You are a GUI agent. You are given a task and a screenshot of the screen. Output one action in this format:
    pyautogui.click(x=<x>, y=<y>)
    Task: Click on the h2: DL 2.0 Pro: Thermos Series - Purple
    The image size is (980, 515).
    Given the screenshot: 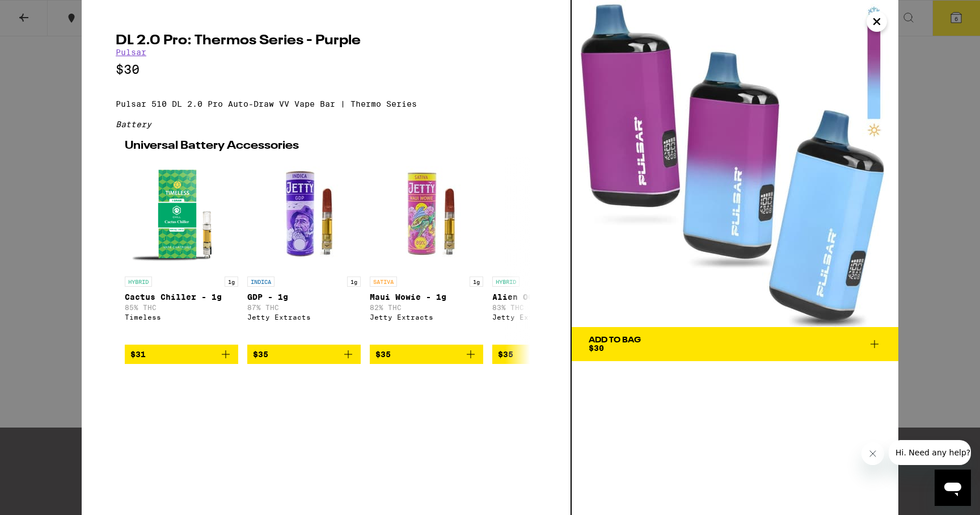 What is the action you would take?
    pyautogui.click(x=326, y=41)
    